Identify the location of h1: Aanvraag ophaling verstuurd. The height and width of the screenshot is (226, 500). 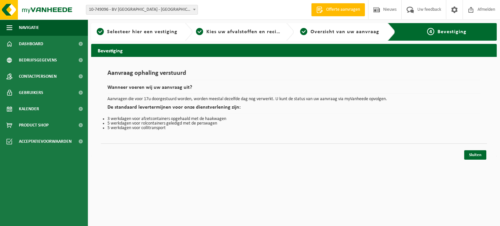
(294, 75).